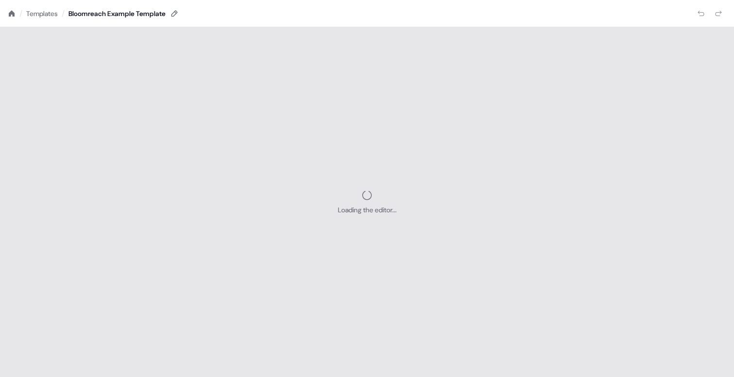  What do you see at coordinates (42, 14) in the screenshot?
I see `a: Templates` at bounding box center [42, 14].